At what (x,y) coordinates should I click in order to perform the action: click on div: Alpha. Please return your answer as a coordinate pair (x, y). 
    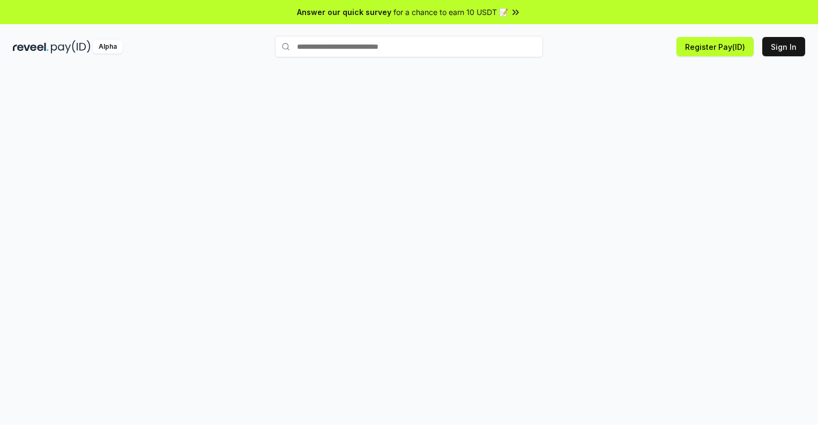
    Looking at the image, I should click on (108, 47).